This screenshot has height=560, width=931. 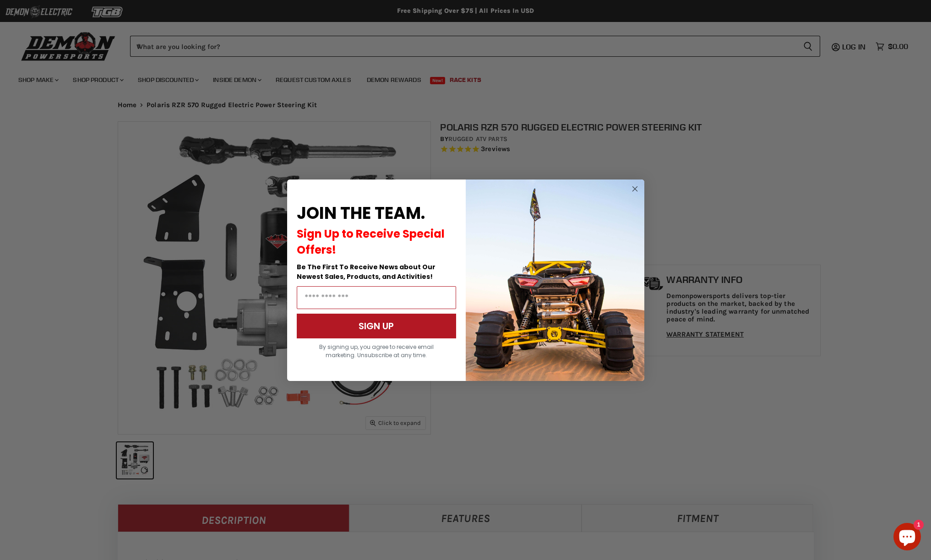 What do you see at coordinates (555, 280) in the screenshot?
I see `img: a9095488-b6e7-41ba-879d-588abfab540b.jpeg` at bounding box center [555, 280].